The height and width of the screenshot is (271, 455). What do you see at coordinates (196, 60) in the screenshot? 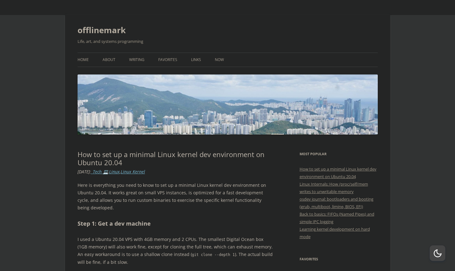
I see `a: Links` at bounding box center [196, 60].